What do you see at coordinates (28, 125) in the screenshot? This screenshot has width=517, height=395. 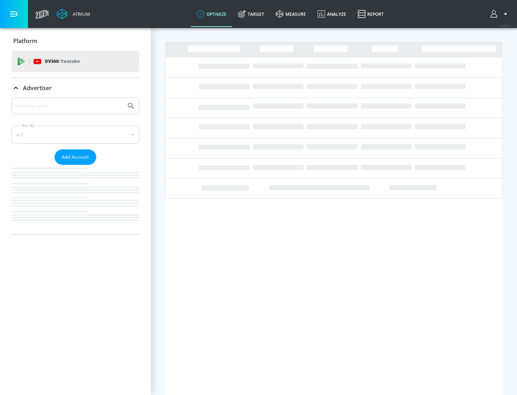 I see `label: Sort By` at bounding box center [28, 125].